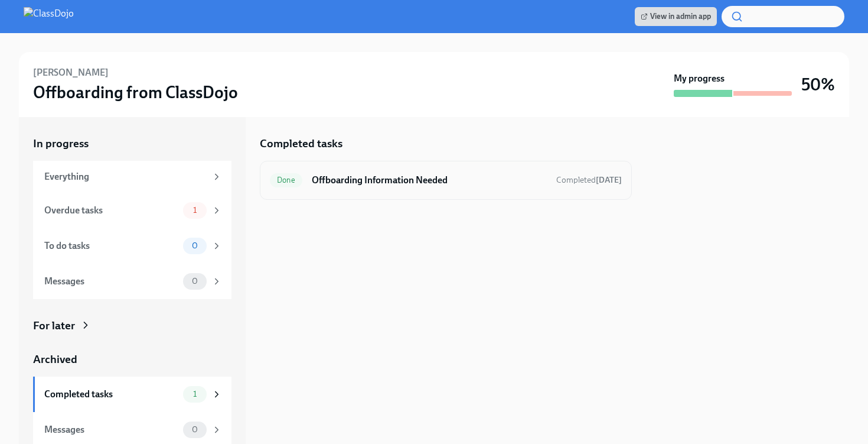 Image resolution: width=868 pixels, height=444 pixels. What do you see at coordinates (699, 78) in the screenshot?
I see `strong: My progress` at bounding box center [699, 78].